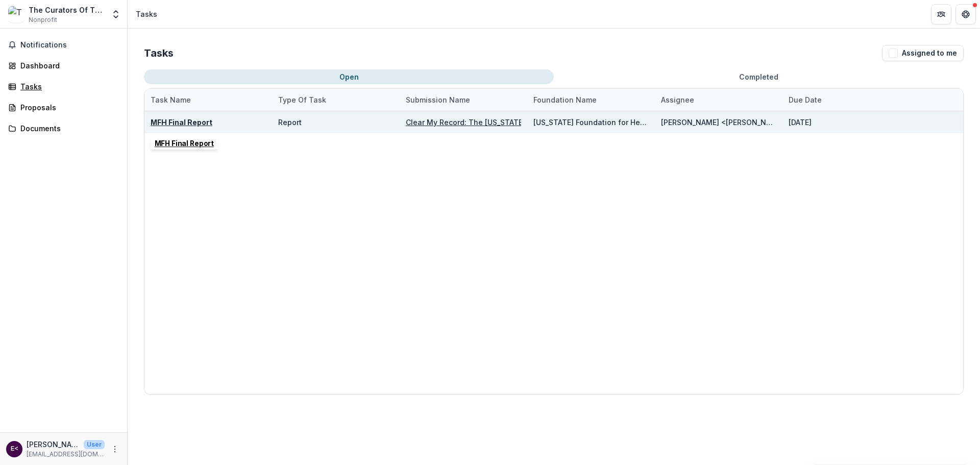  I want to click on button: Partners, so click(941, 14).